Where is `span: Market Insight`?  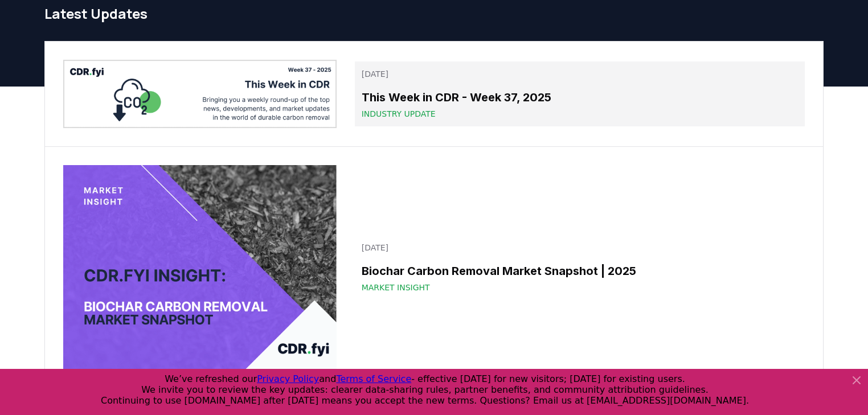 span: Market Insight is located at coordinates (396, 287).